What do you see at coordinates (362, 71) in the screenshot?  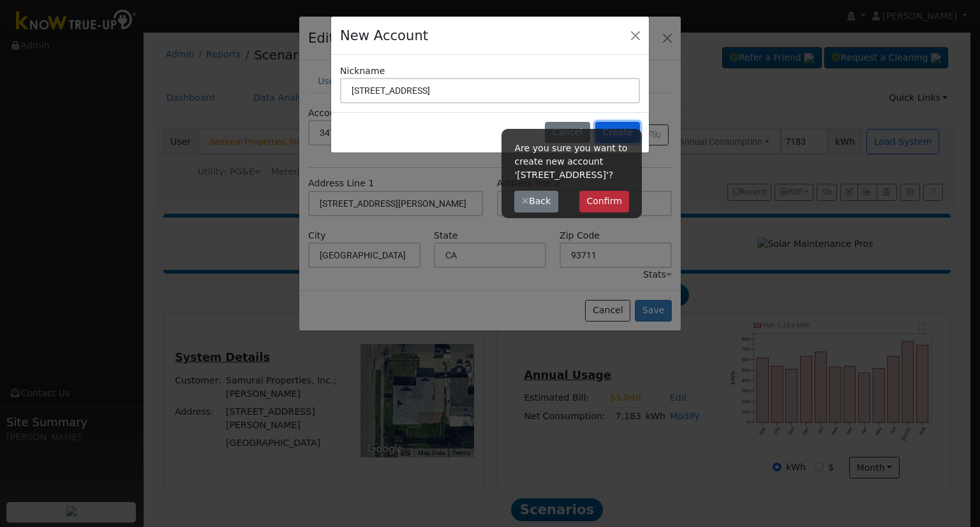 I see `label: Nickname` at bounding box center [362, 71].